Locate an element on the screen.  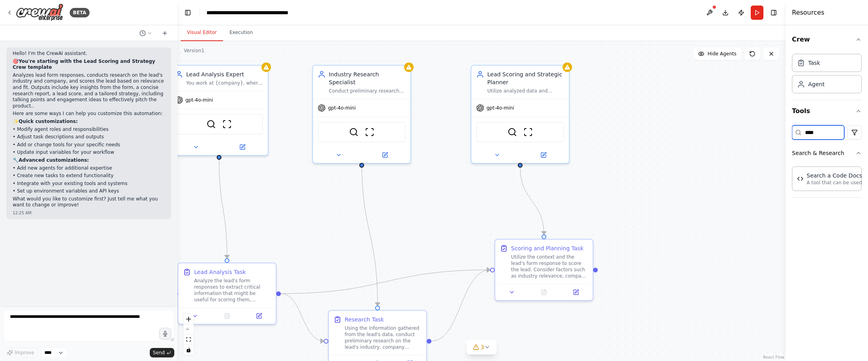
strong: Advanced customizations: is located at coordinates (54, 160).